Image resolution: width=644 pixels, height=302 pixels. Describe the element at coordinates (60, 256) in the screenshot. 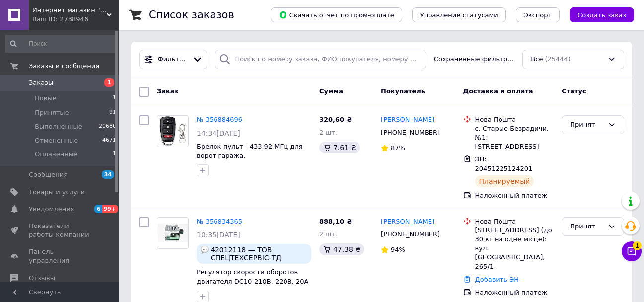

I see `span: Панель управления` at that location.